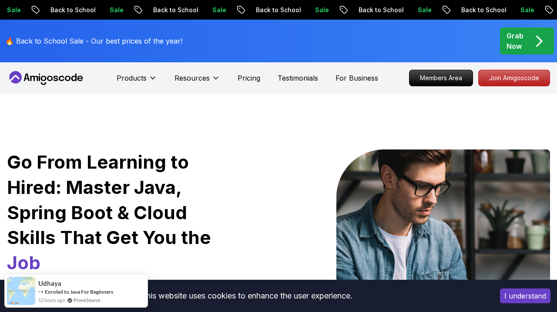 The height and width of the screenshot is (312, 557). I want to click on a: Enroled to Java For Beginners, so click(79, 291).